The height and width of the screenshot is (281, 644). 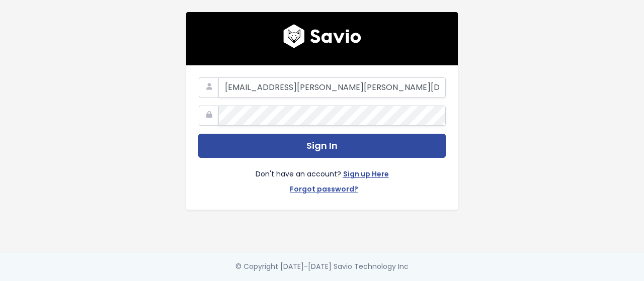 I want to click on img: logo600x187.a314fd40982d.png, so click(x=322, y=36).